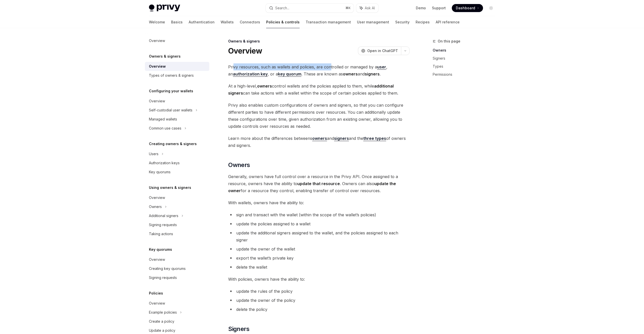 The width and height of the screenshot is (644, 334). I want to click on div: Owners, so click(155, 207).